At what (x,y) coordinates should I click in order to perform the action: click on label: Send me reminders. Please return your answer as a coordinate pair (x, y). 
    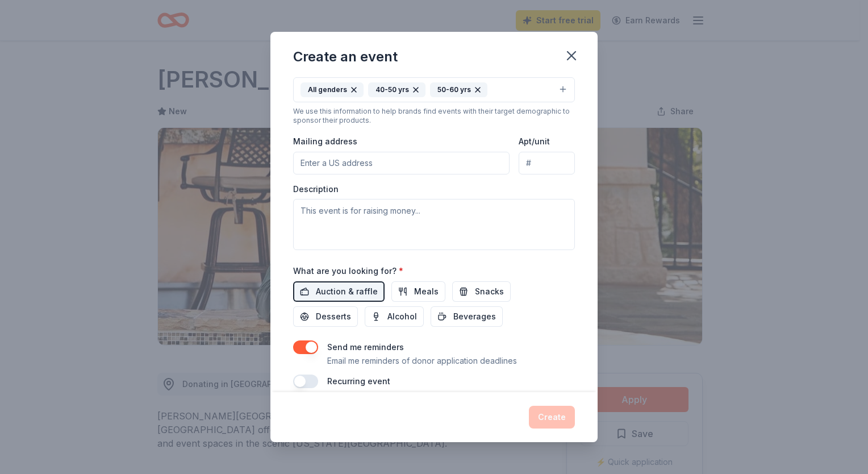
    Looking at the image, I should click on (366, 347).